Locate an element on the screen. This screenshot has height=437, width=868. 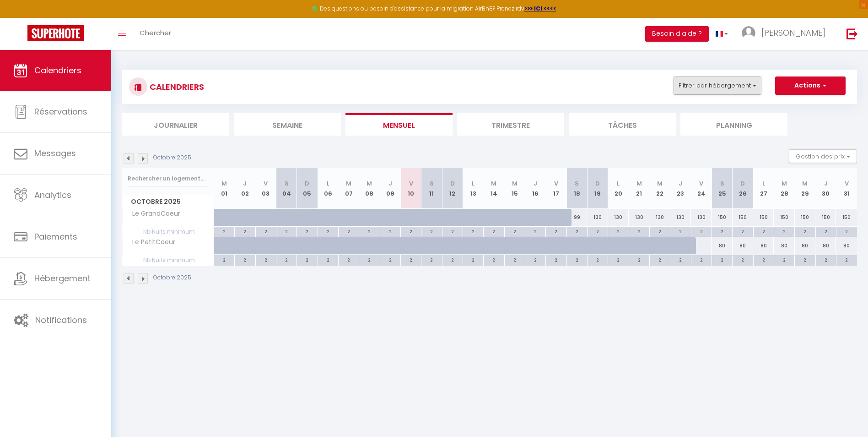
span: Analytics is located at coordinates (53, 195).